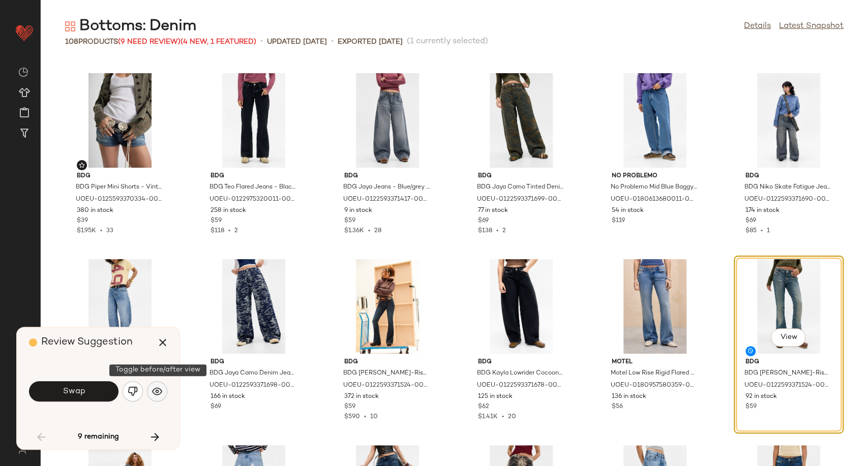  What do you see at coordinates (788, 187) in the screenshot?
I see `span: BDG Niko Skate Fatigue Jeans - Vintage Denim Medium 27W 32L at Urban Outfitters` at bounding box center [788, 187].